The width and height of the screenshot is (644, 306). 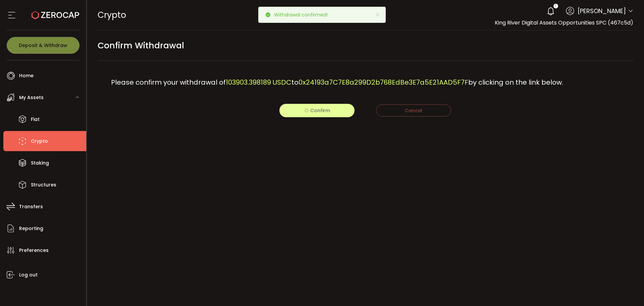 I want to click on span: by clicking on the link below., so click(x=515, y=82).